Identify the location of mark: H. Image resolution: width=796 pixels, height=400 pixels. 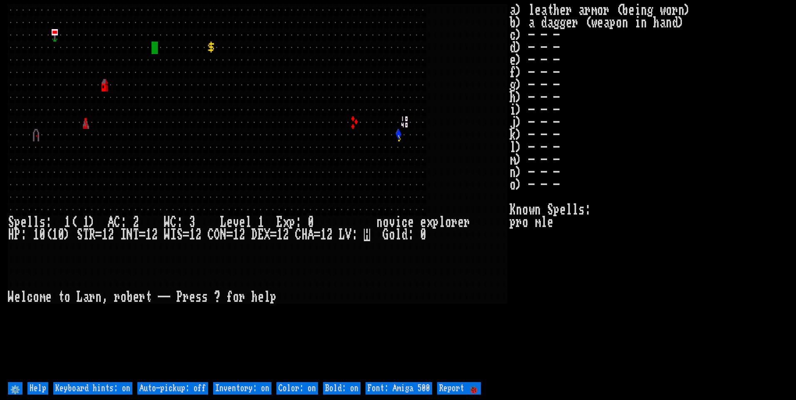
(367, 235).